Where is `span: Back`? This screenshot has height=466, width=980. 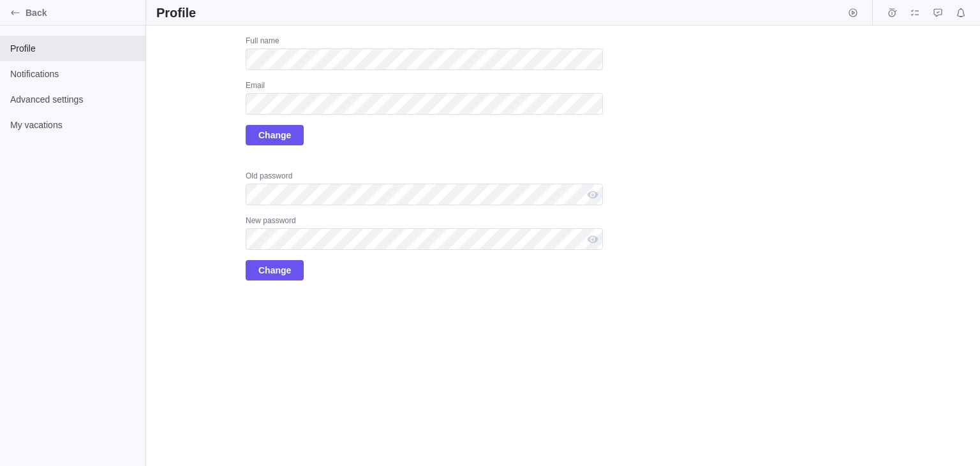 span: Back is located at coordinates (83, 13).